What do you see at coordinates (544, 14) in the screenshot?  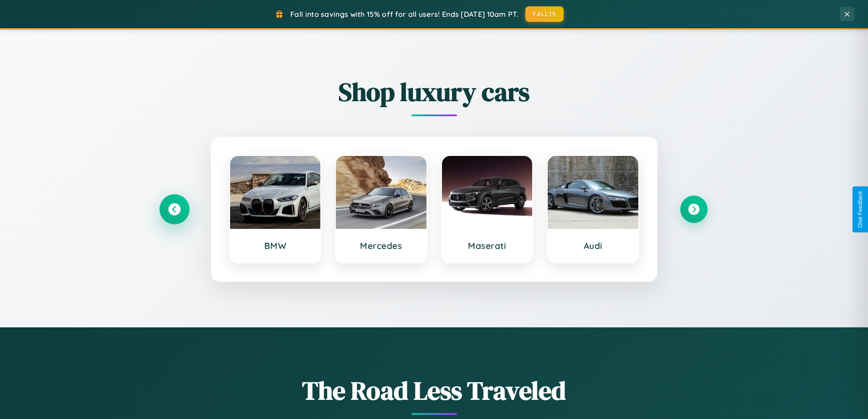 I see `button: FALL15` at bounding box center [544, 14].